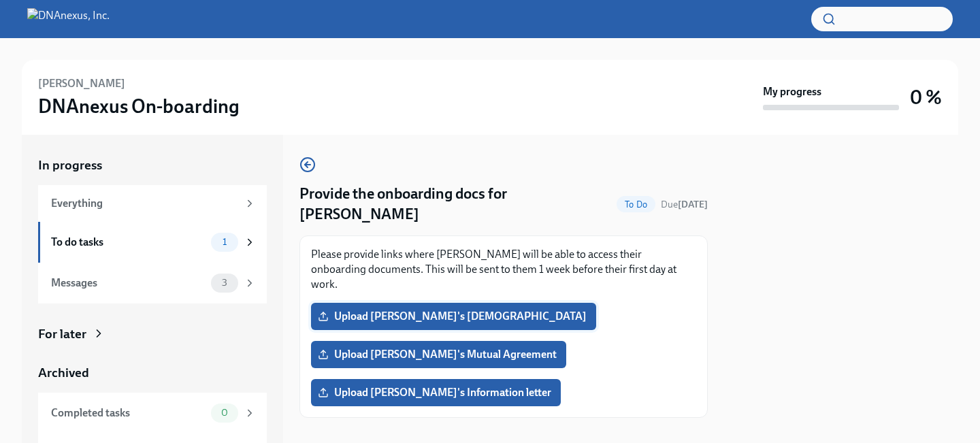 This screenshot has height=443, width=980. I want to click on a: Messages3, so click(152, 283).